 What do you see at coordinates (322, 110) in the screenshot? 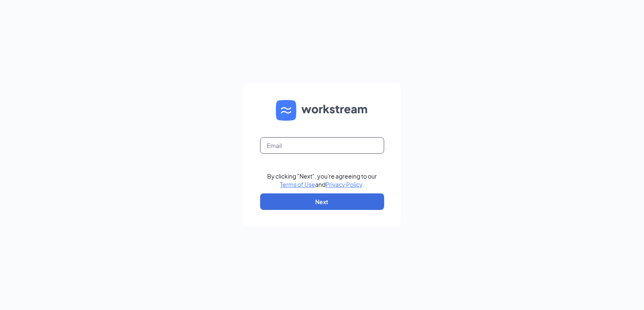
I see `img: WS logo and Workstream text` at bounding box center [322, 110].